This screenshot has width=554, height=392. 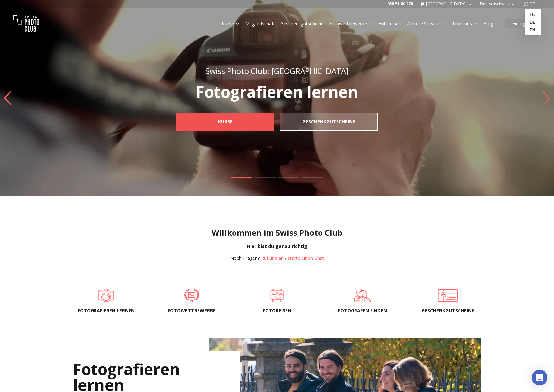 I want to click on a: Ruf uns an, so click(x=272, y=258).